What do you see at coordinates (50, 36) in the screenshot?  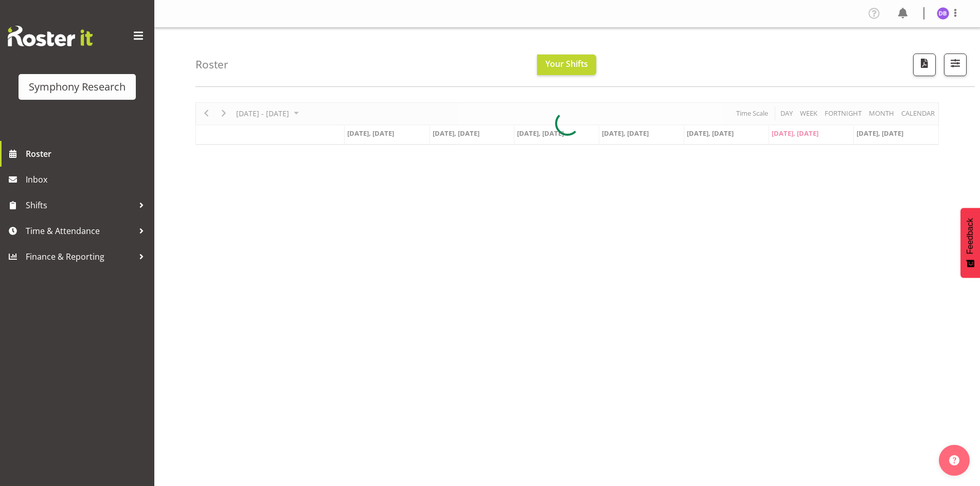 I see `img: Rosterit website logo` at bounding box center [50, 36].